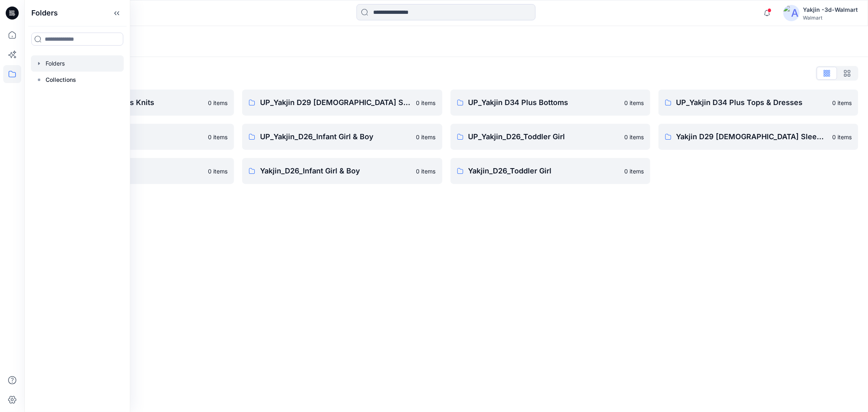  What do you see at coordinates (335, 171) in the screenshot?
I see `p: Yakjin_D26_Infant Girl & Boy` at bounding box center [335, 171].